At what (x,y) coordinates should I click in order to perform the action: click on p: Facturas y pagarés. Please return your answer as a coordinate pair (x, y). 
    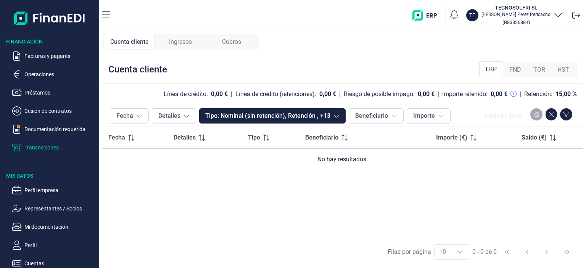
    Looking at the image, I should click on (60, 56).